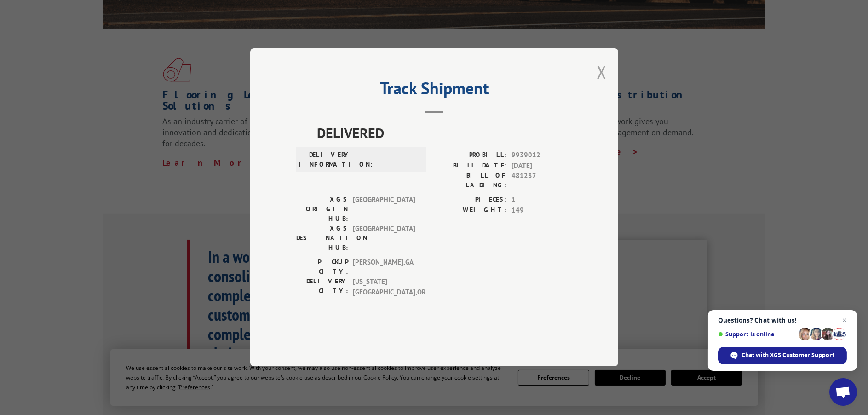 The height and width of the screenshot is (415, 868). What do you see at coordinates (325, 160) in the screenshot?
I see `label: DELIVERY INFORMATION:` at bounding box center [325, 160].